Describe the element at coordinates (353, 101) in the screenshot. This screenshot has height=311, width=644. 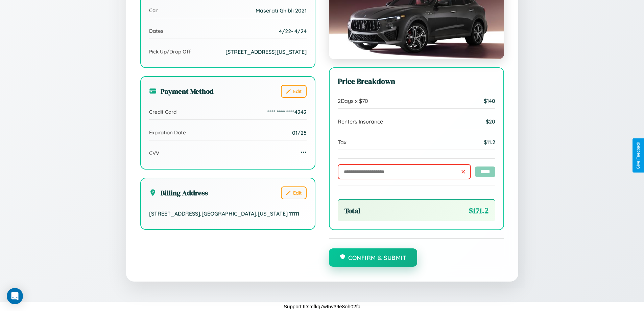
I see `span: 2 Days x $ 70` at that location.